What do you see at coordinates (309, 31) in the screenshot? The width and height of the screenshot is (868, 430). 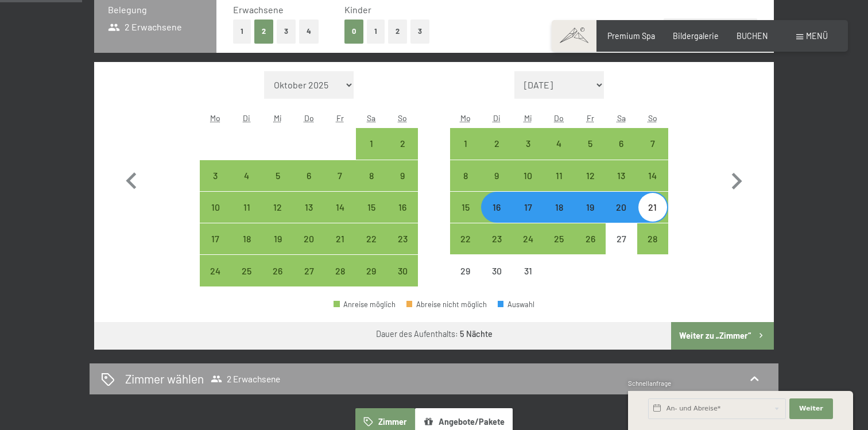 I see `button: 4` at bounding box center [309, 31].